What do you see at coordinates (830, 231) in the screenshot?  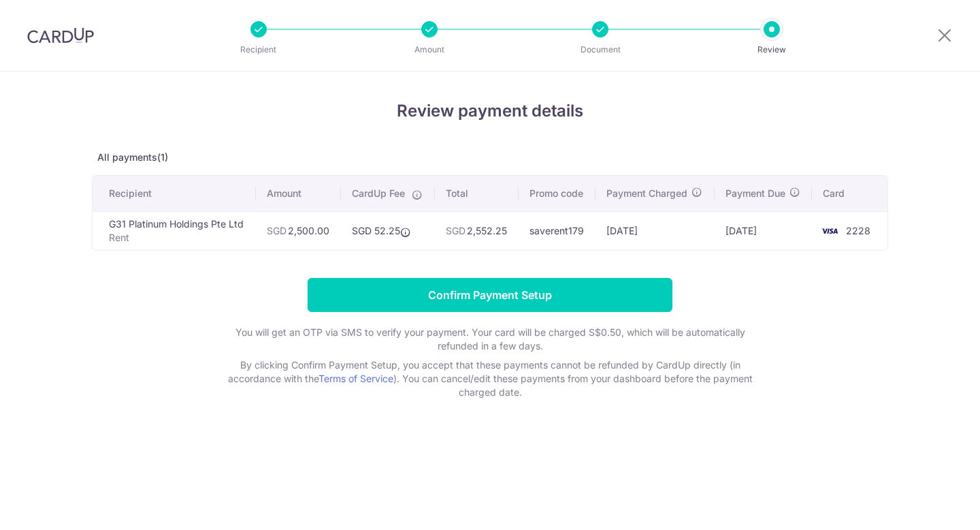 I see `img: <span class="translation_missing" title="translation missing: en.account_steps.new_confirm_form.b...` at bounding box center [830, 231].